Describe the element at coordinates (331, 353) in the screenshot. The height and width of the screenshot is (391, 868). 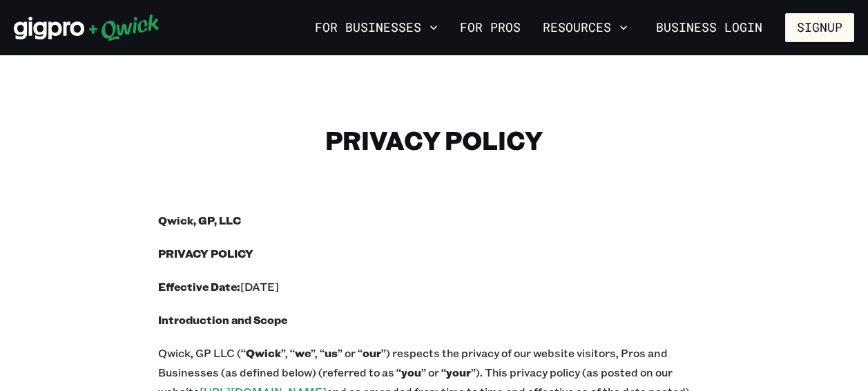
I see `b: us` at that location.